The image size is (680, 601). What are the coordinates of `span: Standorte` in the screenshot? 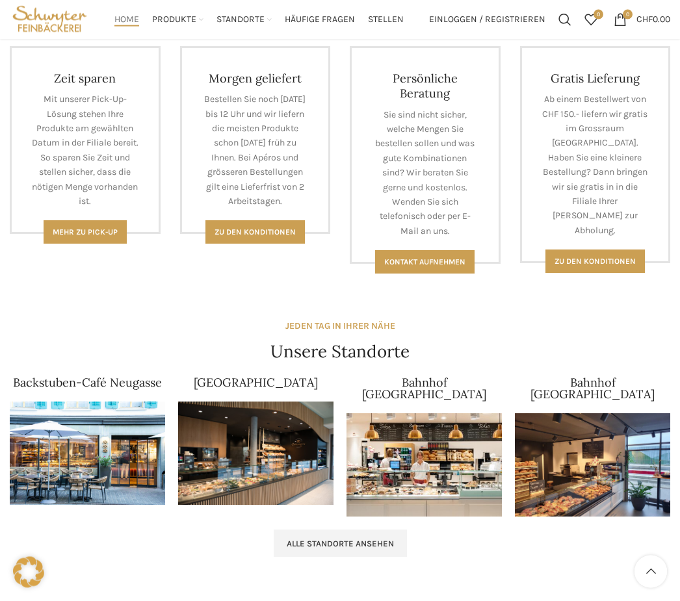 It's located at (241, 20).